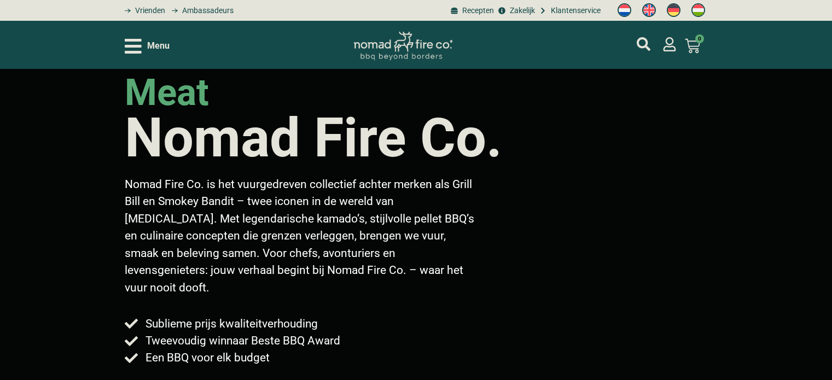  I want to click on span: Menu, so click(158, 46).